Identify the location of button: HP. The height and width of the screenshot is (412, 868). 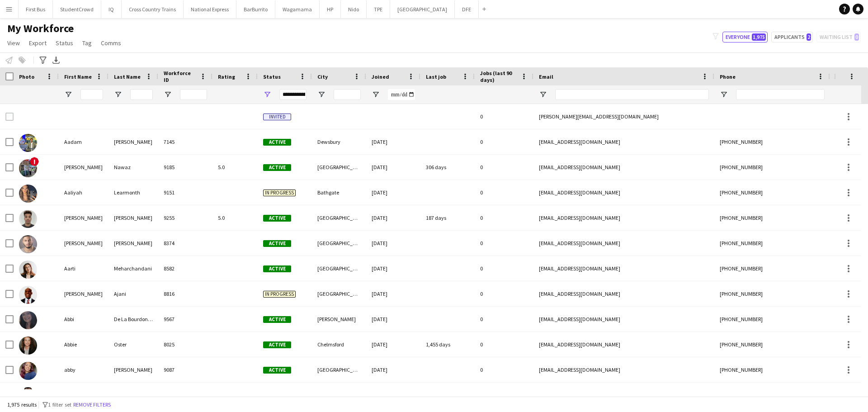
(330, 9).